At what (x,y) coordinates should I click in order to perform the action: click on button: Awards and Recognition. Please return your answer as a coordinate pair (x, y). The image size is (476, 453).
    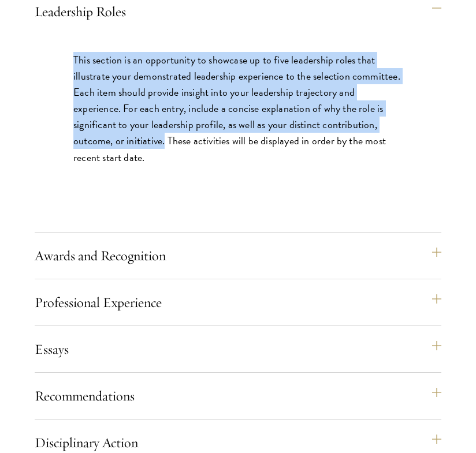
    Looking at the image, I should click on (238, 256).